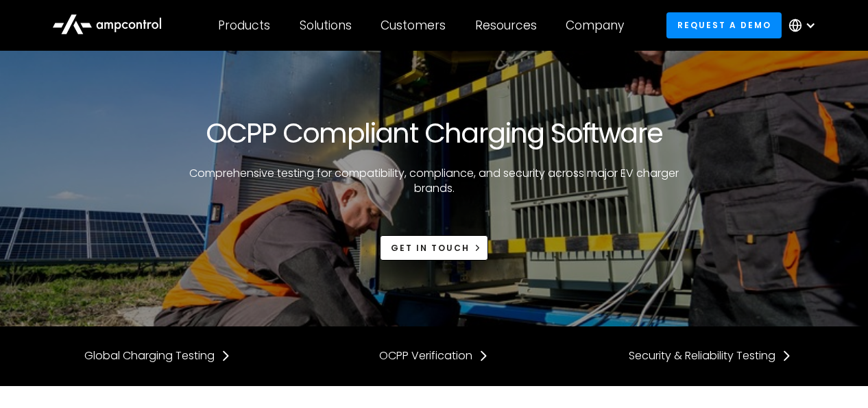 The width and height of the screenshot is (868, 408). What do you see at coordinates (506, 25) in the screenshot?
I see `div: Resources` at bounding box center [506, 25].